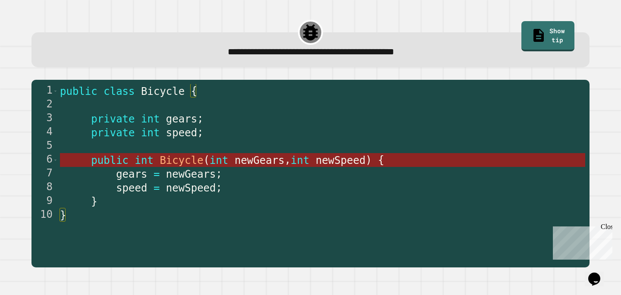 The image size is (621, 295). What do you see at coordinates (45, 174) in the screenshot?
I see `div: 7` at bounding box center [45, 174].